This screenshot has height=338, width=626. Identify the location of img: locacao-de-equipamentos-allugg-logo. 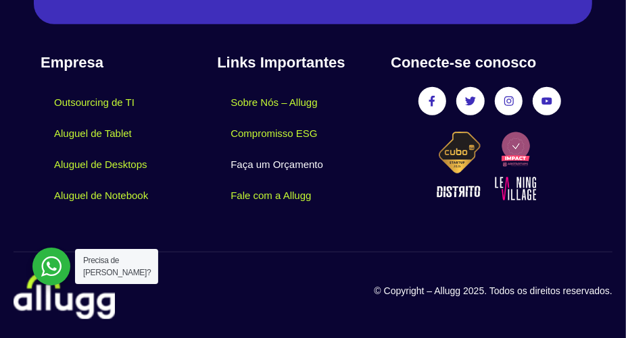
(64, 296).